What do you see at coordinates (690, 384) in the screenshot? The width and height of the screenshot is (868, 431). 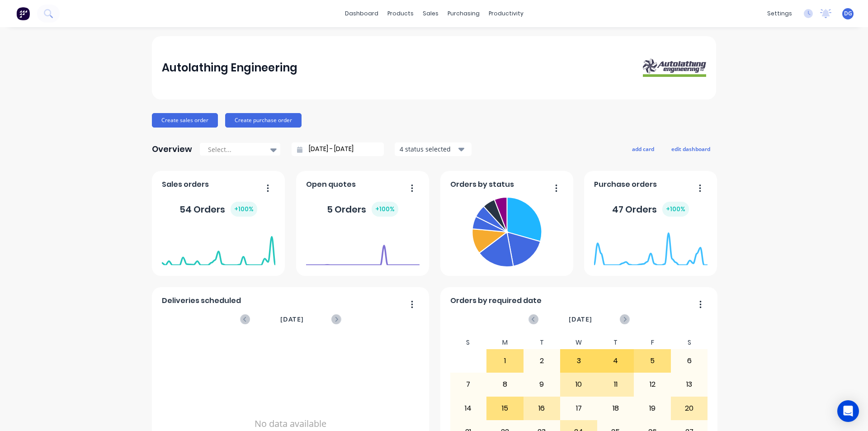 I see `div: 13` at bounding box center [690, 384].